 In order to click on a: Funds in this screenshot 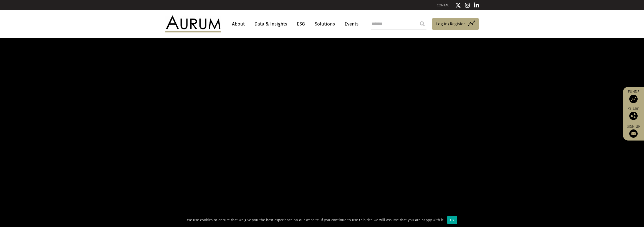, I will do `click(633, 96)`.